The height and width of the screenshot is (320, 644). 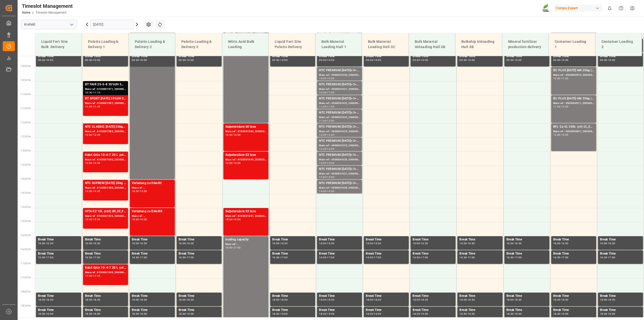 I want to click on button: Compo Expert, so click(x=578, y=8).